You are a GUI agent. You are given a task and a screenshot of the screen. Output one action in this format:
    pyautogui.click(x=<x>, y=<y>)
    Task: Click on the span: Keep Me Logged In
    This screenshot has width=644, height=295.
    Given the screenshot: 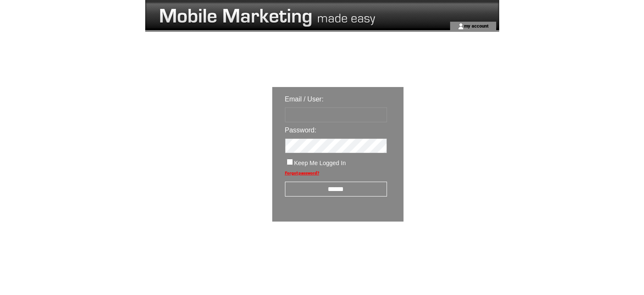 What is the action you would take?
    pyautogui.click(x=320, y=163)
    